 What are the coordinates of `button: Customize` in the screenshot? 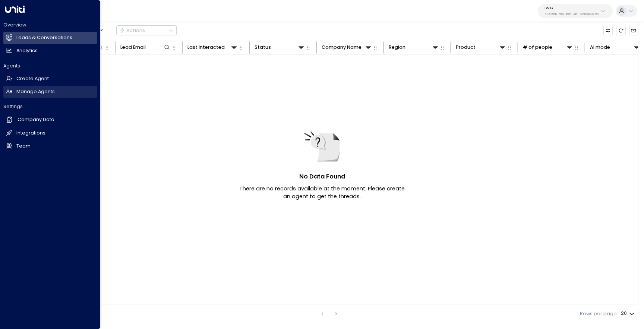 It's located at (608, 30).